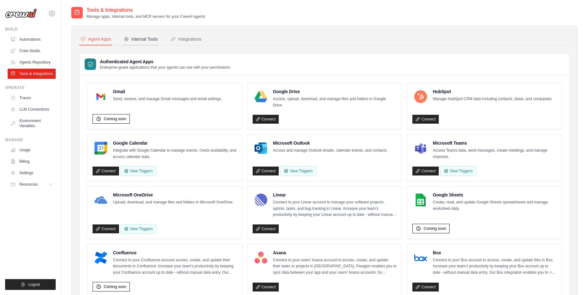 This screenshot has height=295, width=588. What do you see at coordinates (30, 285) in the screenshot?
I see `button: Logout` at bounding box center [30, 285].